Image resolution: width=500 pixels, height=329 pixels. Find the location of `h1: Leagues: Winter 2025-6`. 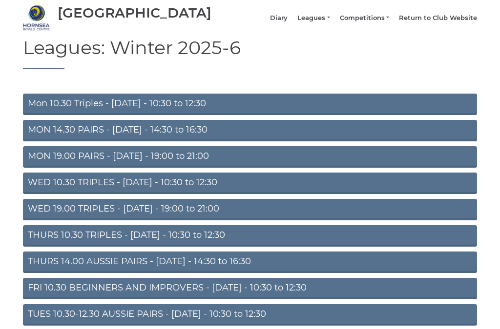

h1: Leagues: Winter 2025-6 is located at coordinates (250, 54).